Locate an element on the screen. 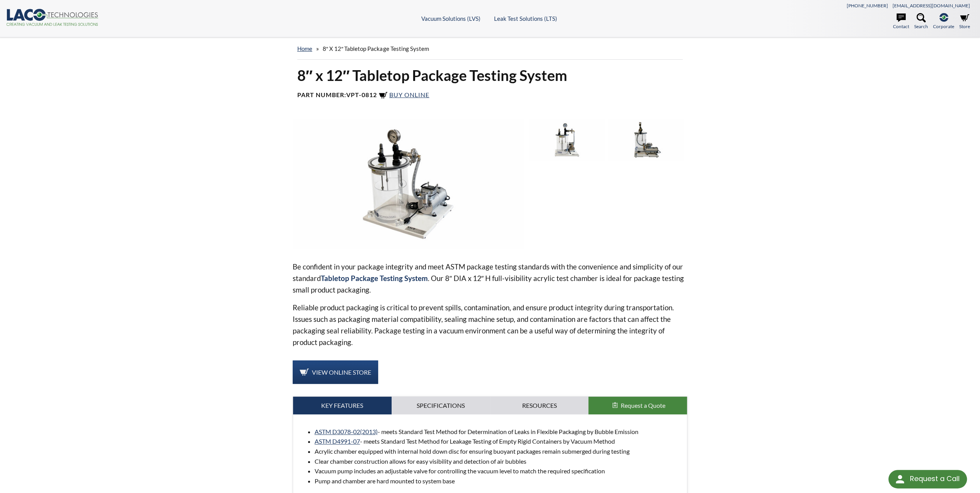 This screenshot has width=980, height=493. span: 8″ x 12″ Tabletop Package Testing System is located at coordinates (375, 49).